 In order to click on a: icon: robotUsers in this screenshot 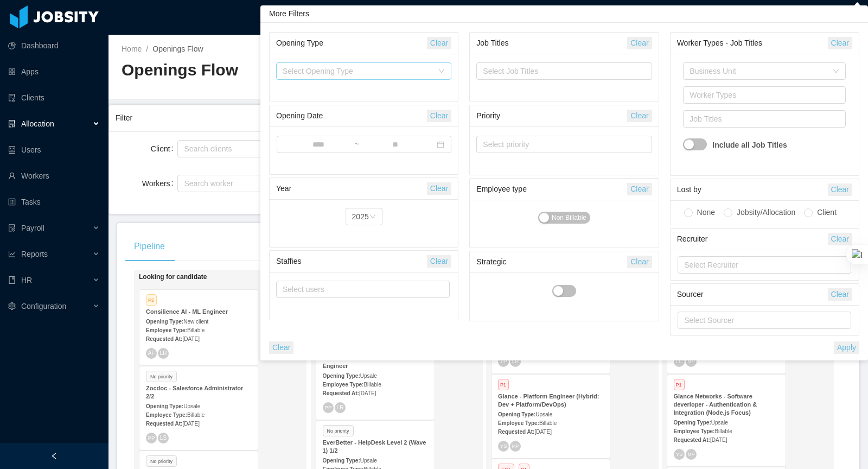, I will do `click(54, 150)`.